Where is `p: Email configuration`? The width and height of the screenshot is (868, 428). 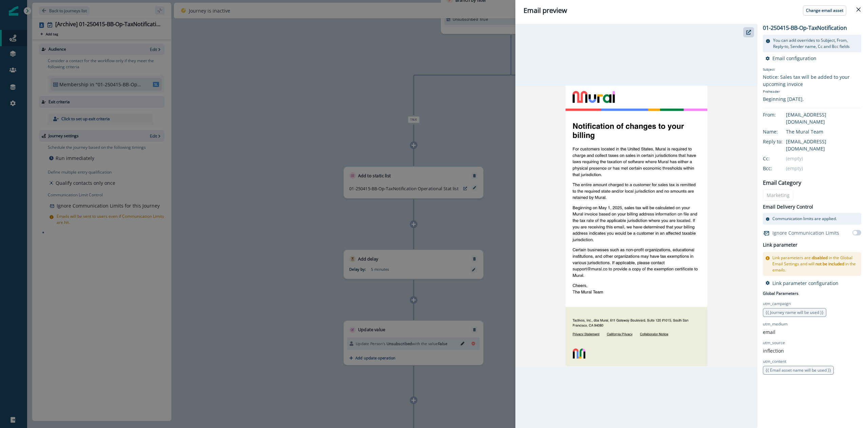 p: Email configuration is located at coordinates (794, 58).